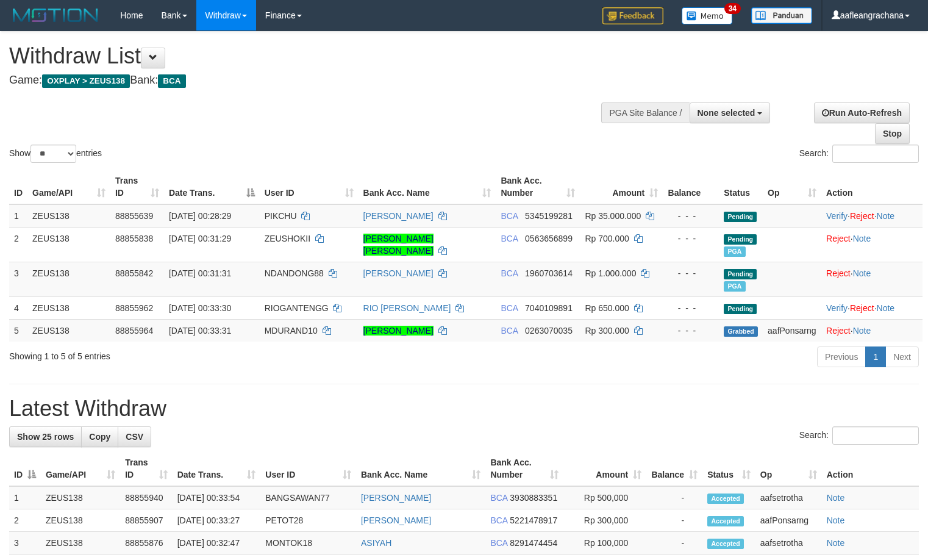  What do you see at coordinates (533, 498) in the screenshot?
I see `span: Copy 3930883351 to clipboard` at bounding box center [533, 498].